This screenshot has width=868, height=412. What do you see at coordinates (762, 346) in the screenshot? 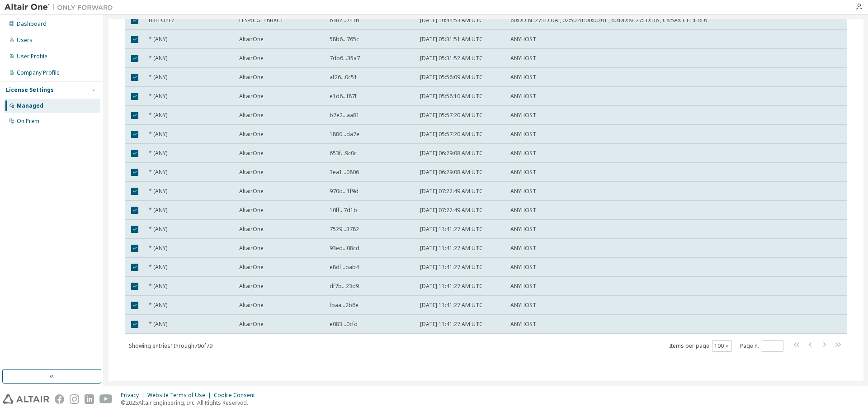
I see `span: Page n.` at bounding box center [762, 346].